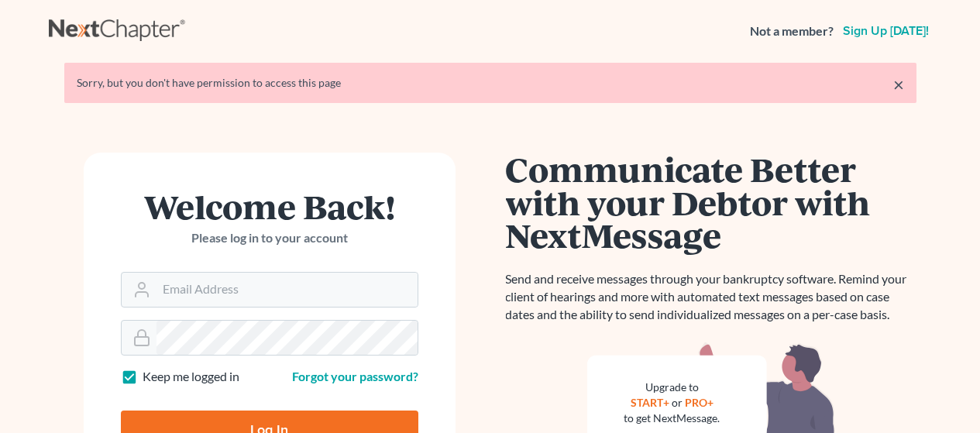 The image size is (980, 433). I want to click on a: Forgot your password?, so click(355, 376).